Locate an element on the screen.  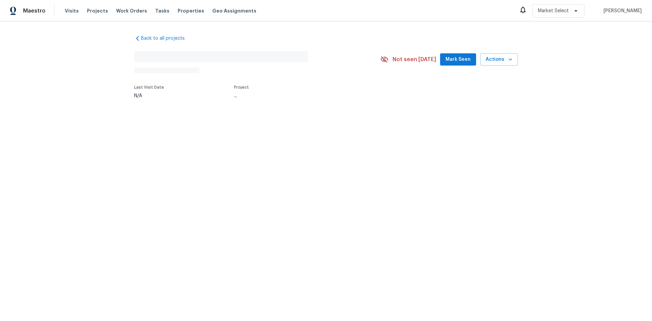
span: Project is located at coordinates (241, 87).